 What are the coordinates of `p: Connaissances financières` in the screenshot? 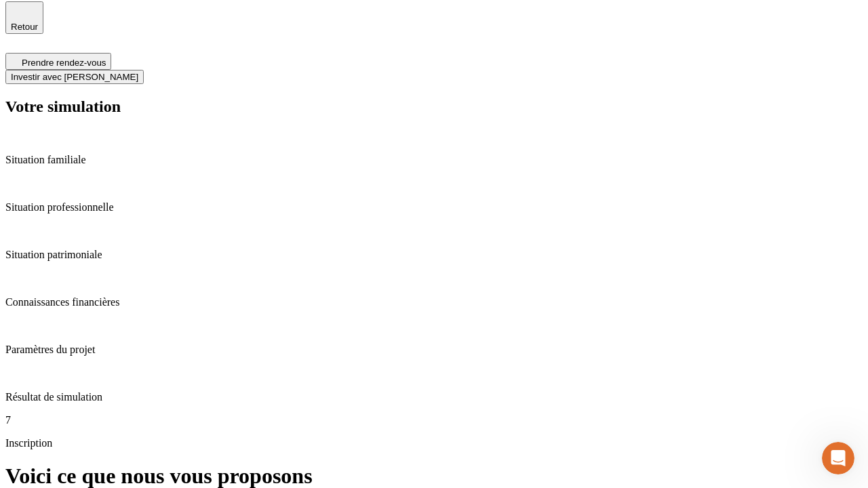 It's located at (434, 302).